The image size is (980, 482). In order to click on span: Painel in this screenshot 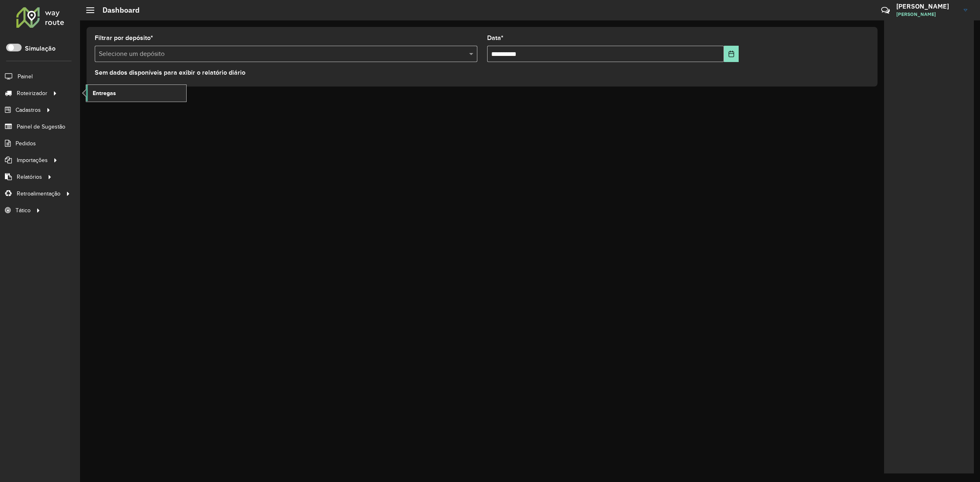, I will do `click(25, 76)`.